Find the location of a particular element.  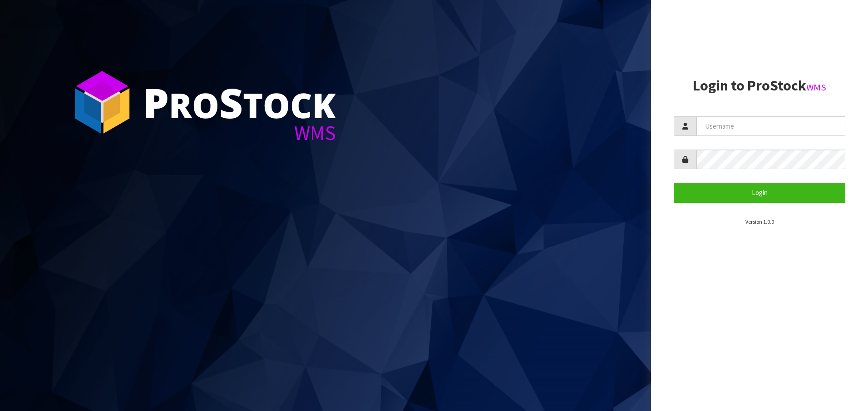

span: P is located at coordinates (156, 102).